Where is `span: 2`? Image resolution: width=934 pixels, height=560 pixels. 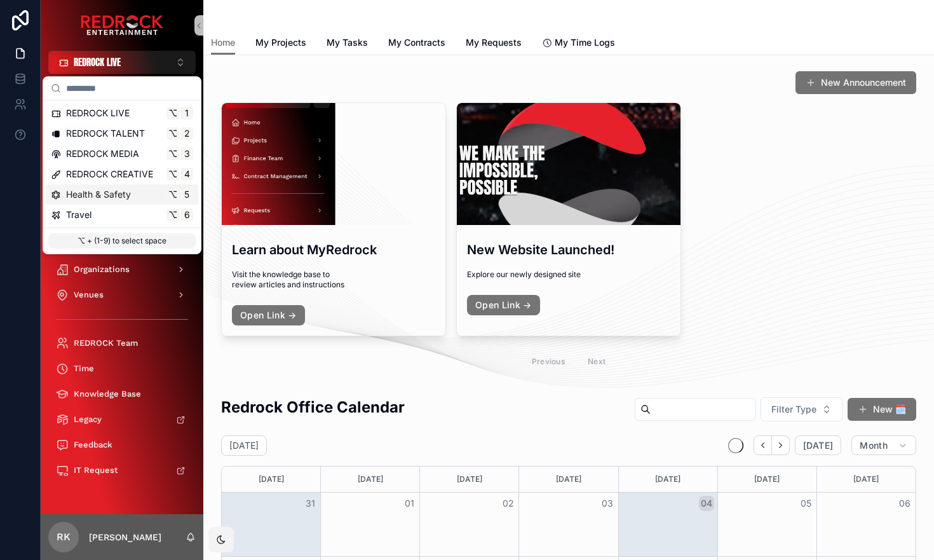
span: 2 is located at coordinates (187, 134).